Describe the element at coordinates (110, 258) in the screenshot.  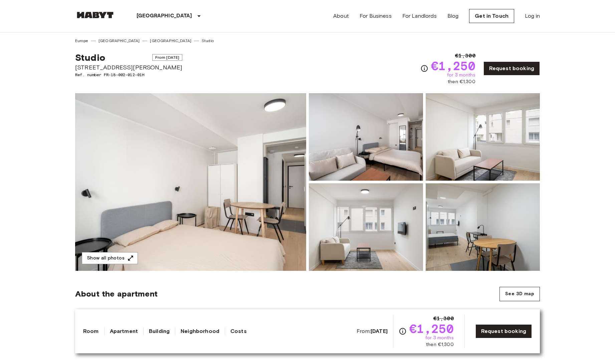
I see `button: Show all photos` at that location.